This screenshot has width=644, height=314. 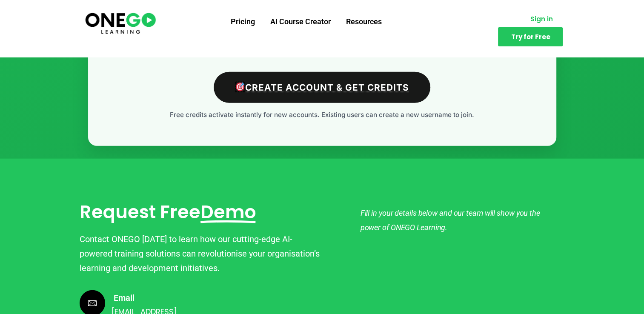 I want to click on a: Sign in, so click(x=541, y=19).